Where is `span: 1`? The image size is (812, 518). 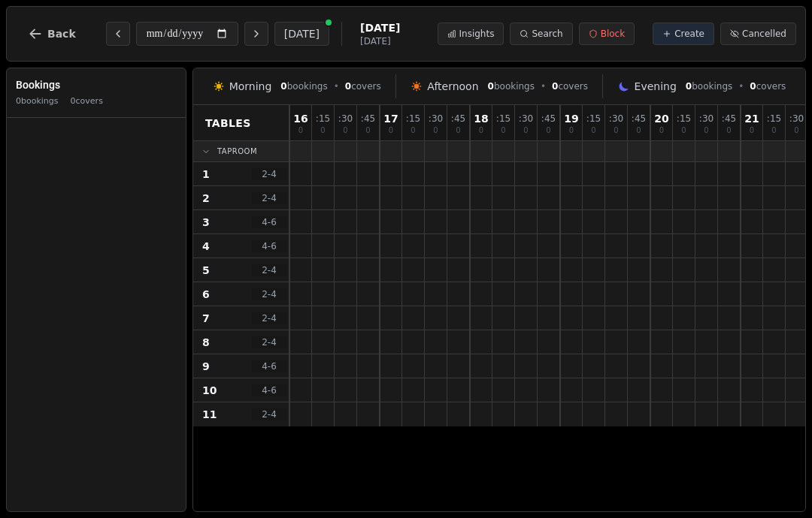
span: 1 is located at coordinates (206, 174).